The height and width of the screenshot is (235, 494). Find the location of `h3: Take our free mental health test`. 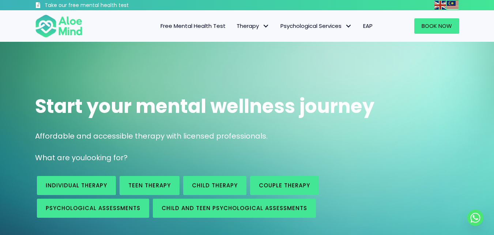

h3: Take our free mental health test is located at coordinates (106, 5).